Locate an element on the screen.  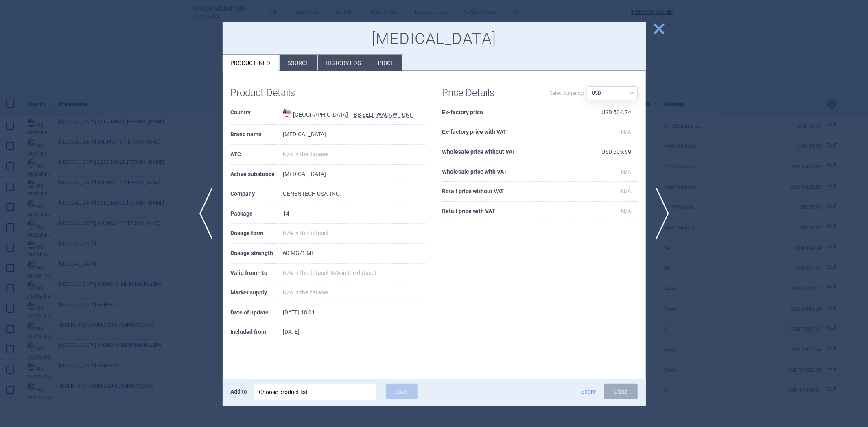
th: Dosage strength is located at coordinates (257, 253).